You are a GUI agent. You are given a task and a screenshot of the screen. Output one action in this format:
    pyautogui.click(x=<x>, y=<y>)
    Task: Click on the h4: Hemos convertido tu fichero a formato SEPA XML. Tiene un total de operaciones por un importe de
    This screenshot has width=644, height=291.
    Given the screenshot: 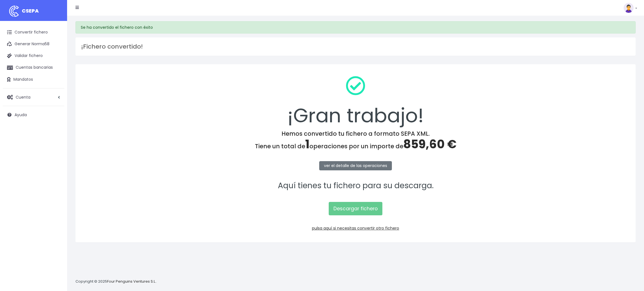 What is the action you would take?
    pyautogui.click(x=355, y=141)
    